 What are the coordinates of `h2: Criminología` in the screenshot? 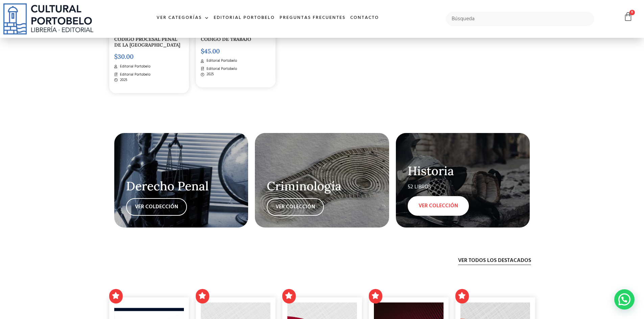 It's located at (321, 186).